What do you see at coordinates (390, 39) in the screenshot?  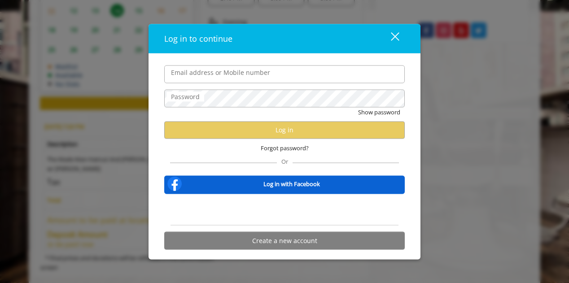 I see `div: close dialog` at bounding box center [390, 39].